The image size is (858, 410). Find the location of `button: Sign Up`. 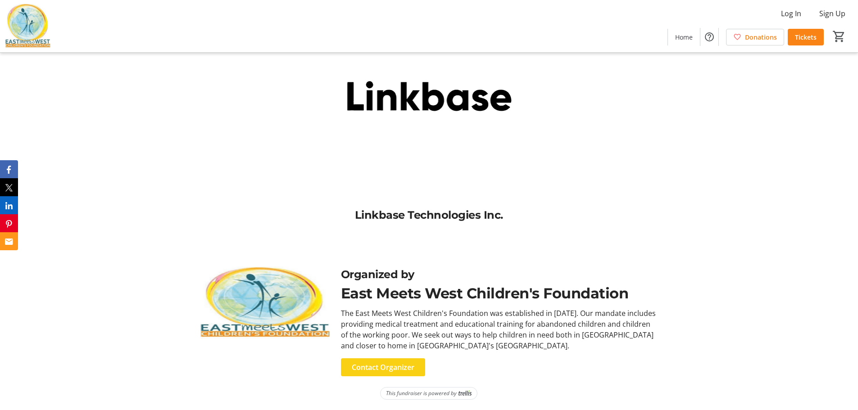

button: Sign Up is located at coordinates (832, 14).